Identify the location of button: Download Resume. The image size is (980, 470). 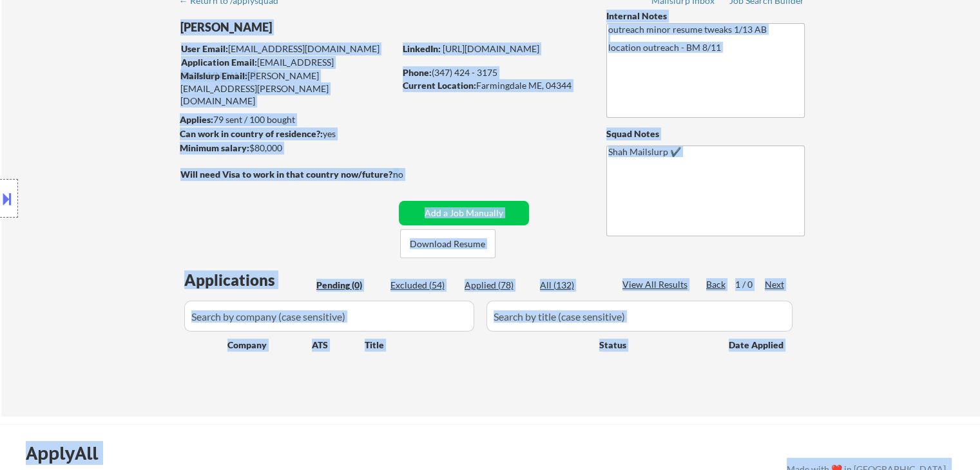
(448, 244).